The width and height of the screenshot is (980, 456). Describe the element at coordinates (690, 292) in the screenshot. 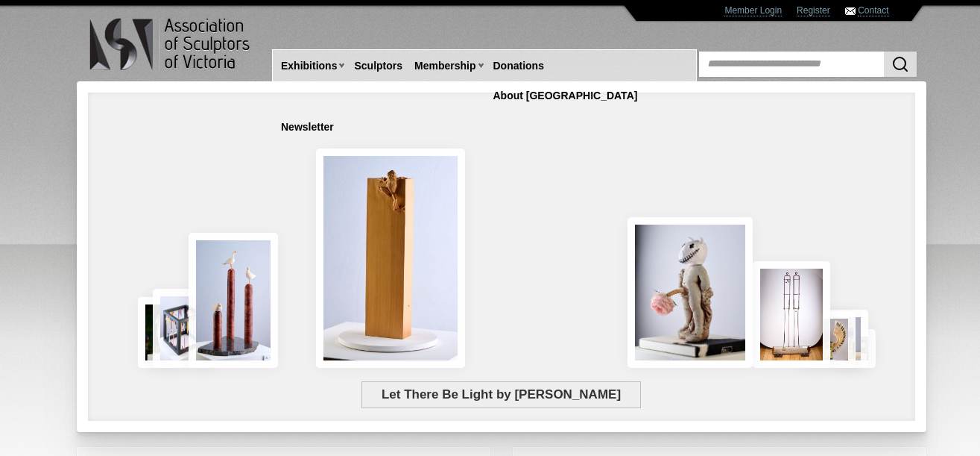

I see `img: Let There Be Light` at that location.